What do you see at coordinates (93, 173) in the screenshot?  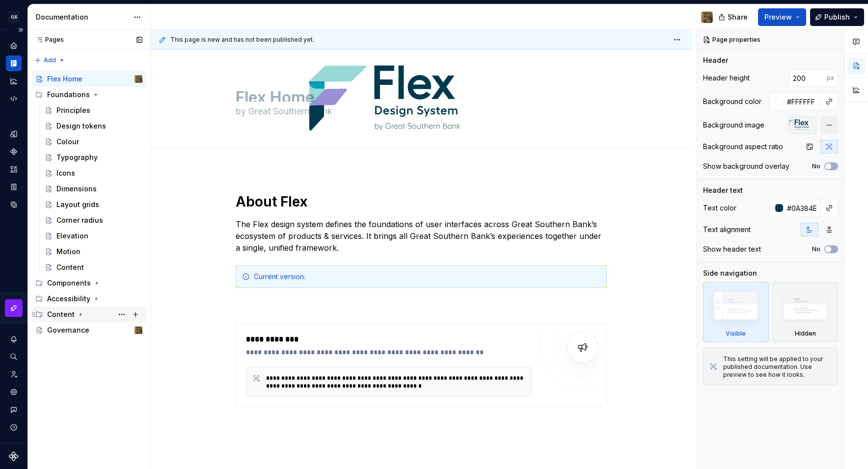 I see `a: Icons` at bounding box center [93, 173].